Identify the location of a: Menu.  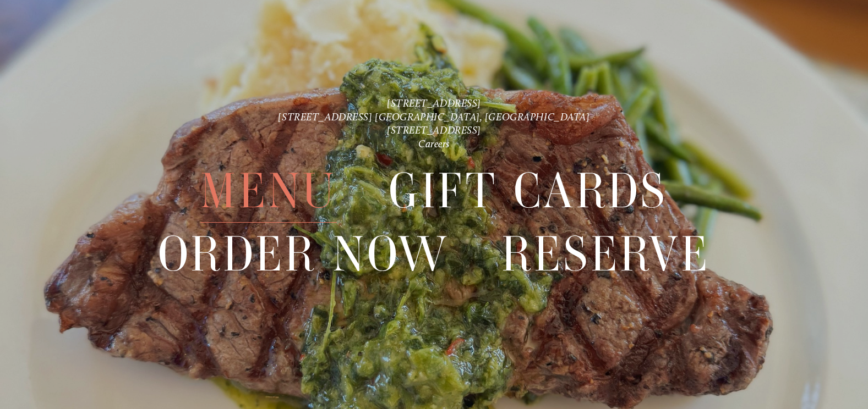
(269, 191).